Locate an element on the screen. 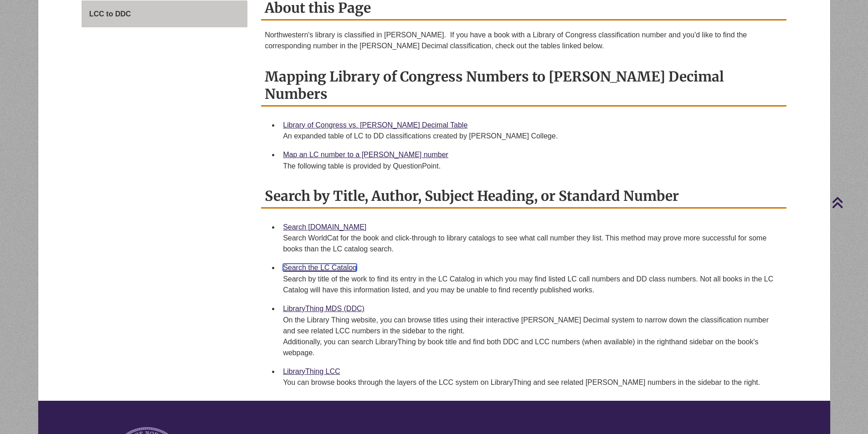  div: Search by title of the work to find its entry in the LC Catalog in which you may find listed LC c... is located at coordinates (531, 285).